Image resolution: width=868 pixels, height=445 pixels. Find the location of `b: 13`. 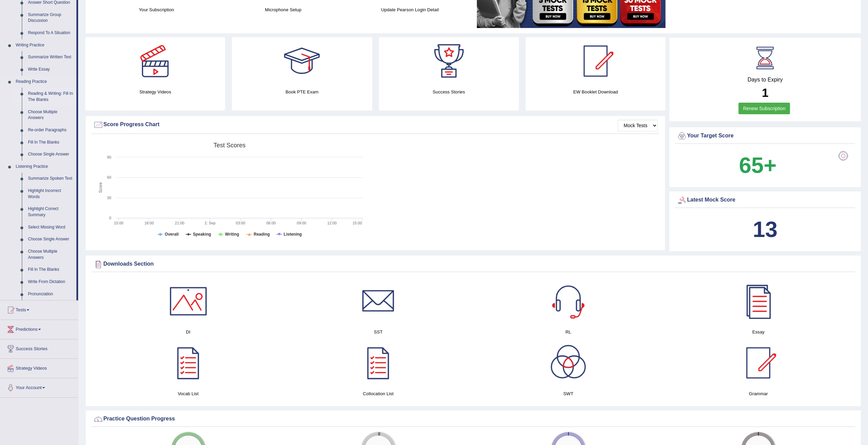

b: 13 is located at coordinates (765, 229).